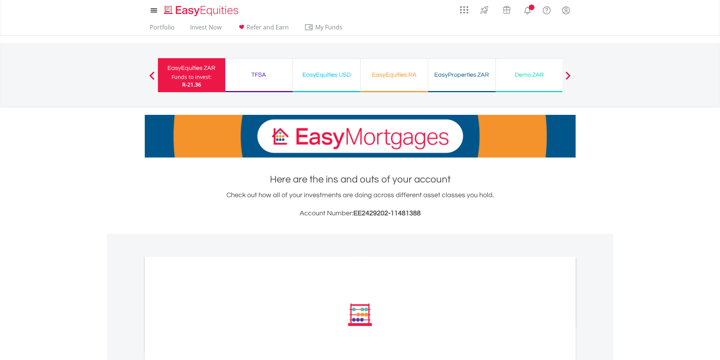 The width and height of the screenshot is (720, 360). What do you see at coordinates (394, 75) in the screenshot?
I see `div: EasyEquities RA` at bounding box center [394, 75].